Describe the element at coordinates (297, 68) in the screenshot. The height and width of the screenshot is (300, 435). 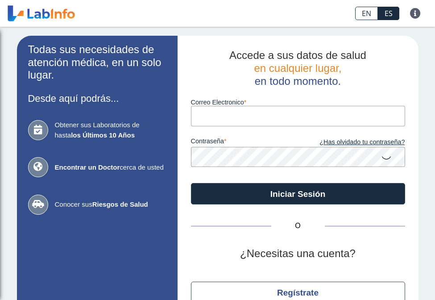
I see `span: en cualquier lugar,` at that location.